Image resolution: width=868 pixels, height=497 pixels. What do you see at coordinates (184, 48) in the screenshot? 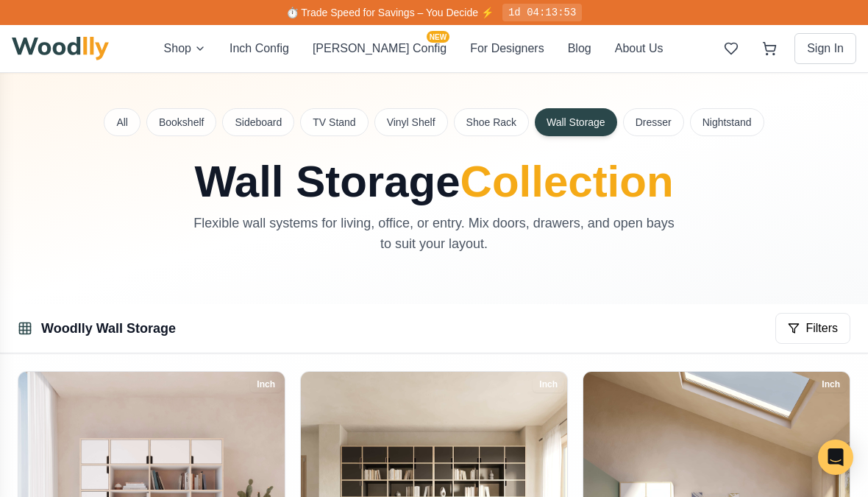
I see `button: Shop` at bounding box center [184, 48].